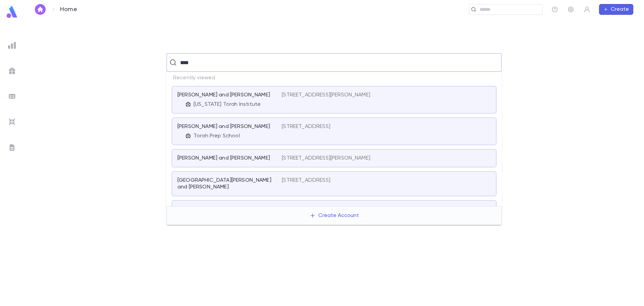 This screenshot has height=306, width=644. I want to click on img: home_white.a664292cf8c1dea59945f0da9f25487c.svg, so click(41, 9).